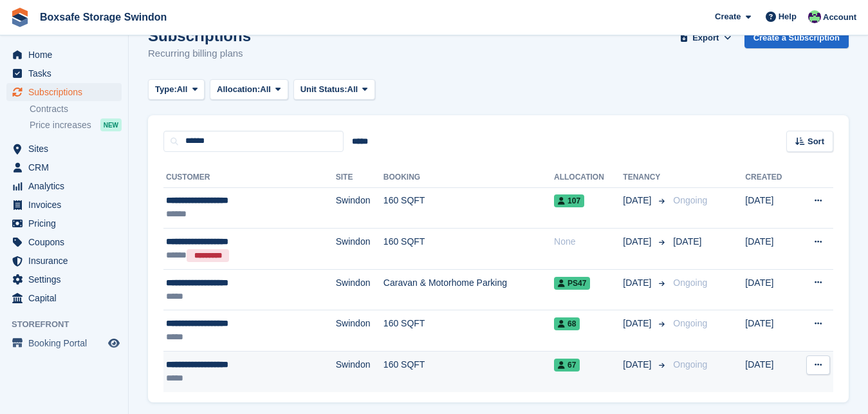 The width and height of the screenshot is (868, 414). Describe the element at coordinates (788, 17) in the screenshot. I see `span: Help` at that location.